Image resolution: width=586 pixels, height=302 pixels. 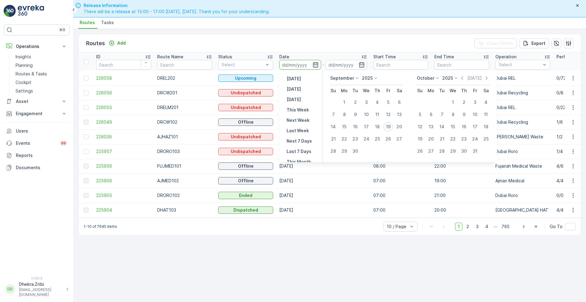 What do you see at coordinates (447, 78) in the screenshot?
I see `p: 2025` at bounding box center [447, 78].